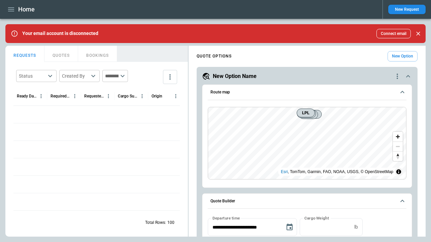  I want to click on button: Reset bearing to north, so click(398, 156).